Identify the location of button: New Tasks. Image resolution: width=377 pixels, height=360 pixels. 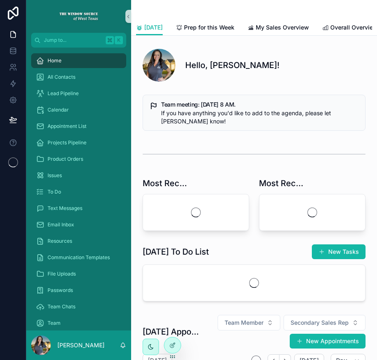
(339, 252).